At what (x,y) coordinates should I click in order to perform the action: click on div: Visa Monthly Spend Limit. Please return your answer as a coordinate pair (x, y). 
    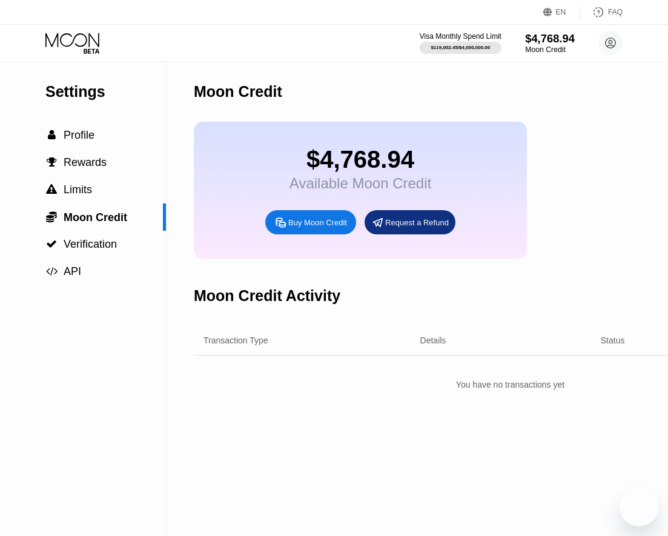
    Looking at the image, I should click on (460, 36).